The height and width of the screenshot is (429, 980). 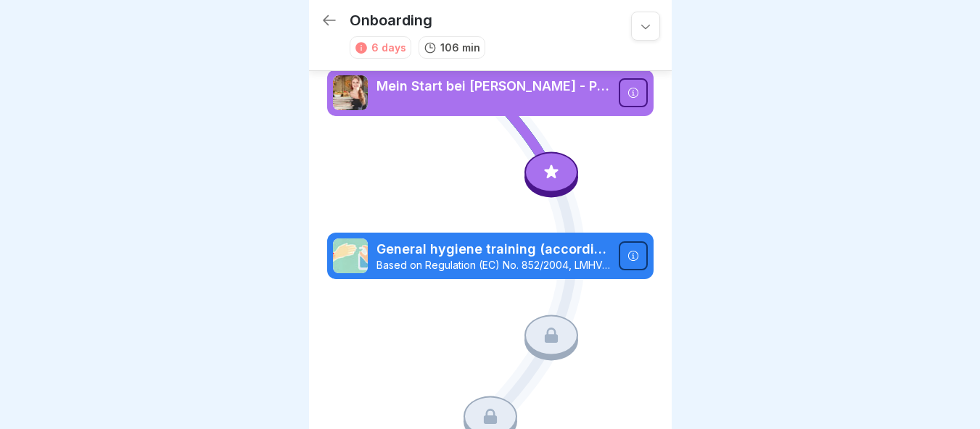 I want to click on img: aaay8cu0h1hwaqqp9269xjan.png, so click(x=350, y=93).